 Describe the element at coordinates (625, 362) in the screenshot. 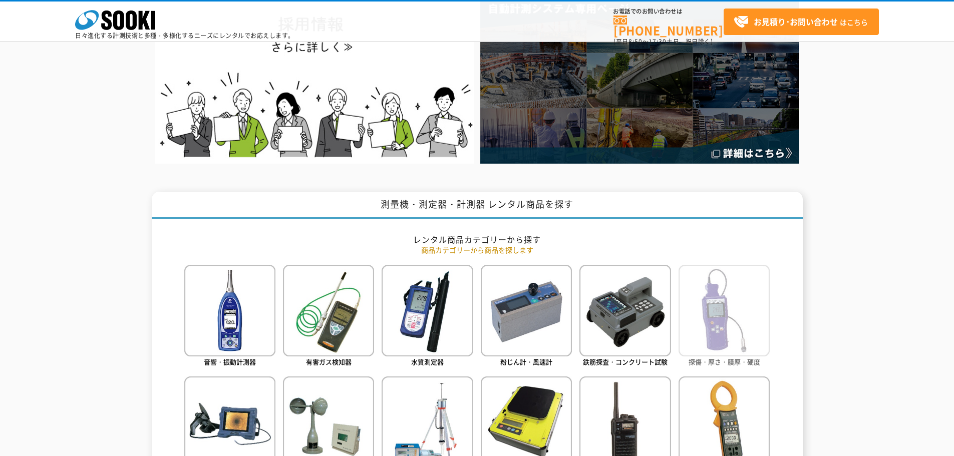

I see `span: 鉄筋探査・コンクリート試験` at that location.